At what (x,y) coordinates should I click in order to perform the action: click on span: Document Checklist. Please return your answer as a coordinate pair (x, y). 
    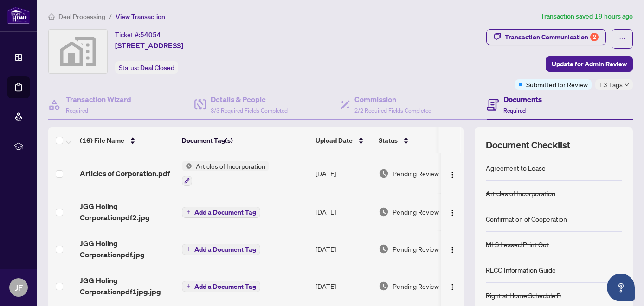
    Looking at the image, I should click on (528, 145).